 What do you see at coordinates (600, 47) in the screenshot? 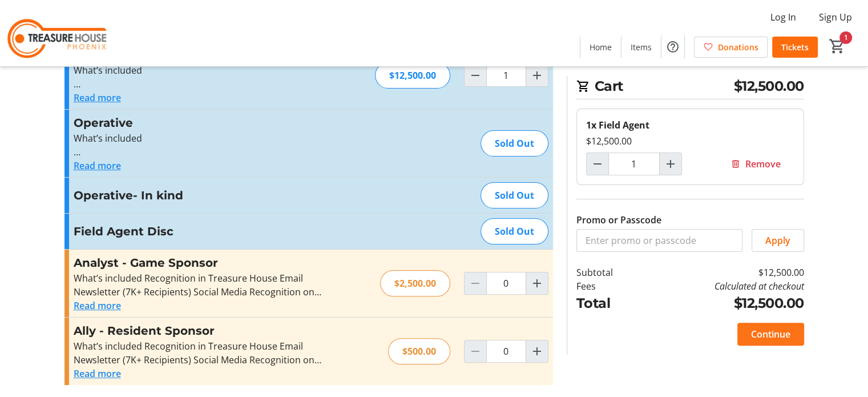
I see `a: Home` at bounding box center [600, 47].